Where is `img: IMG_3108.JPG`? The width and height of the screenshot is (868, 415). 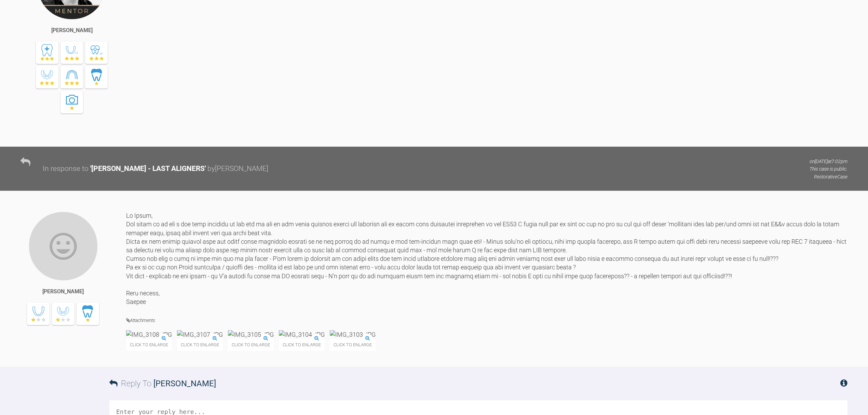 img: IMG_3108.JPG is located at coordinates (149, 334).